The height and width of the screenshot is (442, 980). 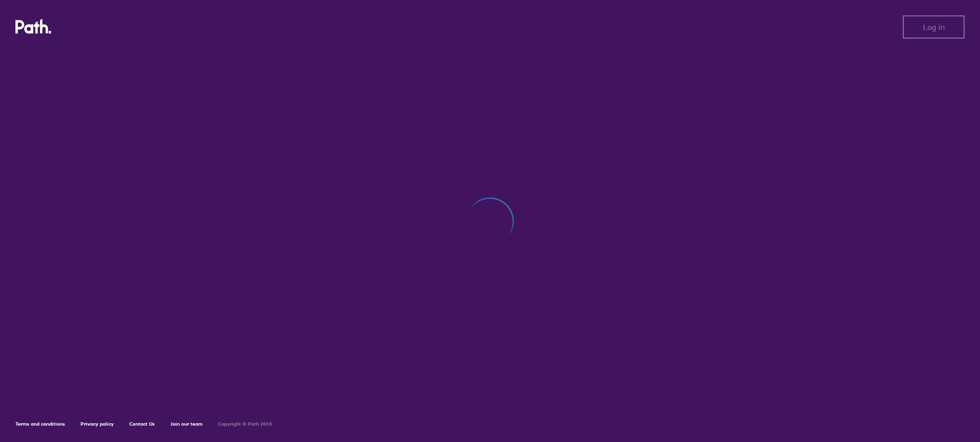 What do you see at coordinates (186, 424) in the screenshot?
I see `a: Join our team` at bounding box center [186, 424].